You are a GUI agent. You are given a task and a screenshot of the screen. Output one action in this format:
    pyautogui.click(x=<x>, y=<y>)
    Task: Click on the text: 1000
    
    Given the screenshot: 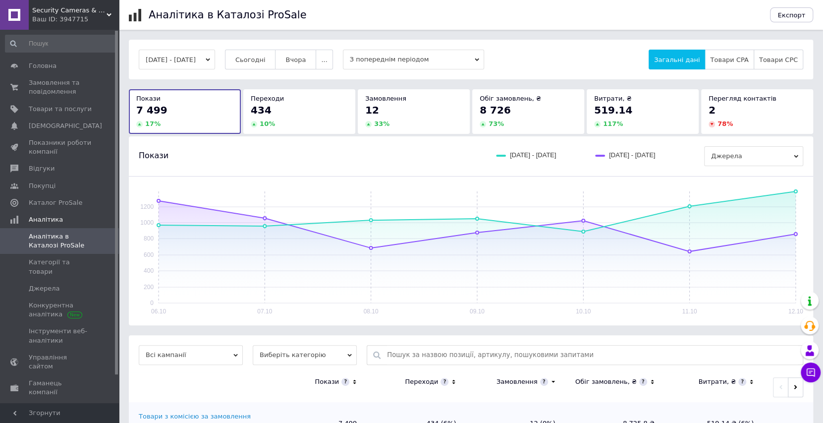 What is the action you would take?
    pyautogui.click(x=147, y=222)
    